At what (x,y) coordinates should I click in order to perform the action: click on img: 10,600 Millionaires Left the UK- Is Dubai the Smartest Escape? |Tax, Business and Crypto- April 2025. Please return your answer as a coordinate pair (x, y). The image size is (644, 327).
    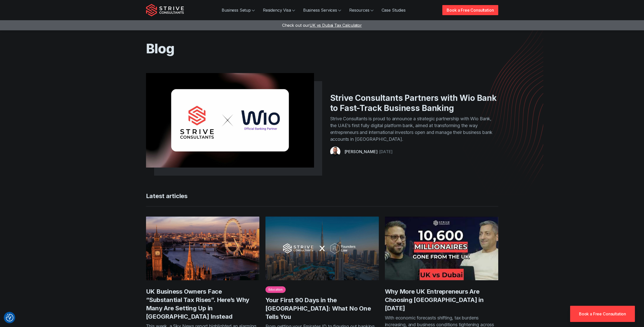
    Looking at the image, I should click on (442, 248).